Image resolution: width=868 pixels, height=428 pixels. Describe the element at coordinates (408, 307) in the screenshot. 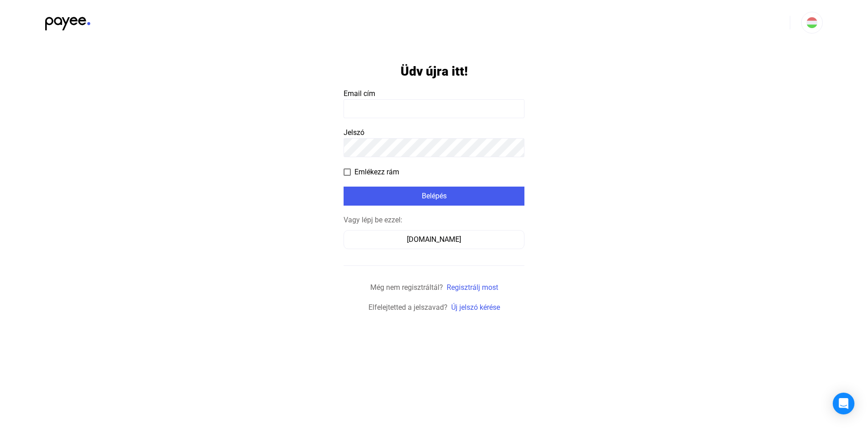

I see `span: Elfelejtetted a jelszavad?` at that location.